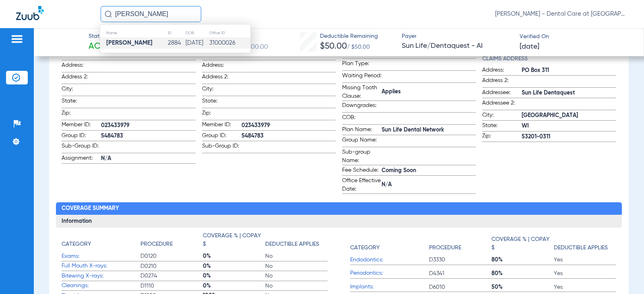 This screenshot has height=294, width=644. Describe the element at coordinates (549, 59) in the screenshot. I see `h4: Claims Address` at that location.